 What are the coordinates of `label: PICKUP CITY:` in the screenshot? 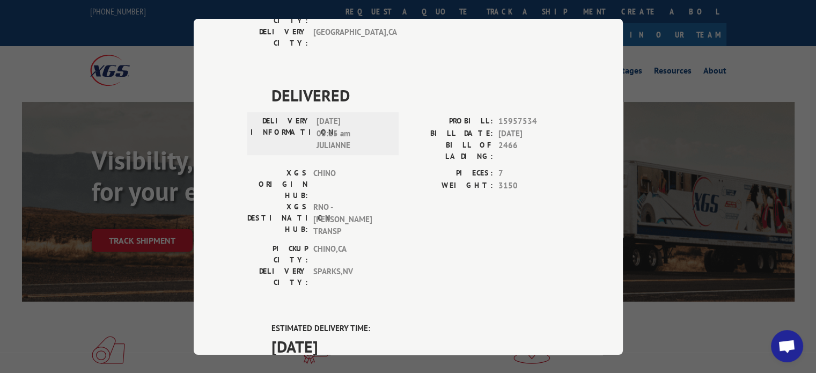 It's located at (277, 254).